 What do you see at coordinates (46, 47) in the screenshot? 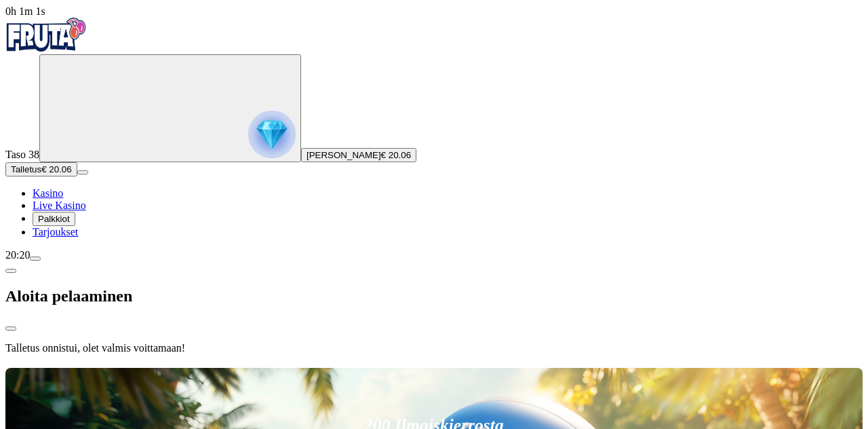
I see `a: Fruta` at bounding box center [46, 47].